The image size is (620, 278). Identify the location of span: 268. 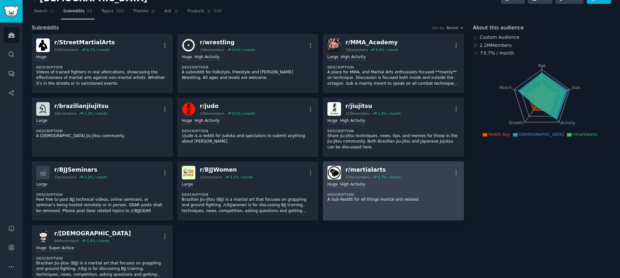
(218, 11).